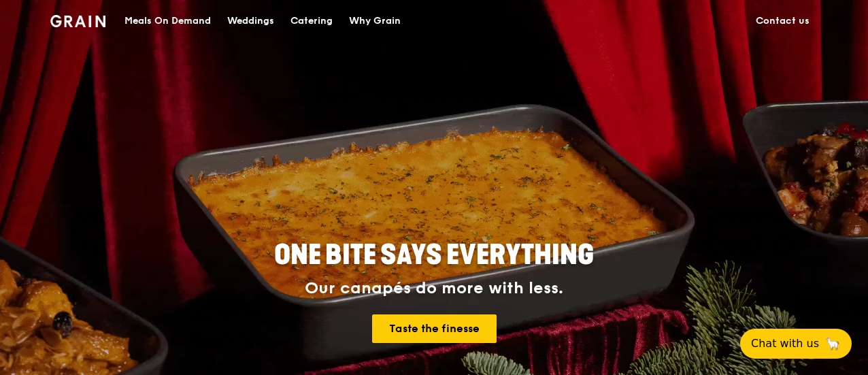 This screenshot has width=868, height=375. Describe the element at coordinates (434, 255) in the screenshot. I see `span: ONE BITE SAYS EVERYTHING` at that location.